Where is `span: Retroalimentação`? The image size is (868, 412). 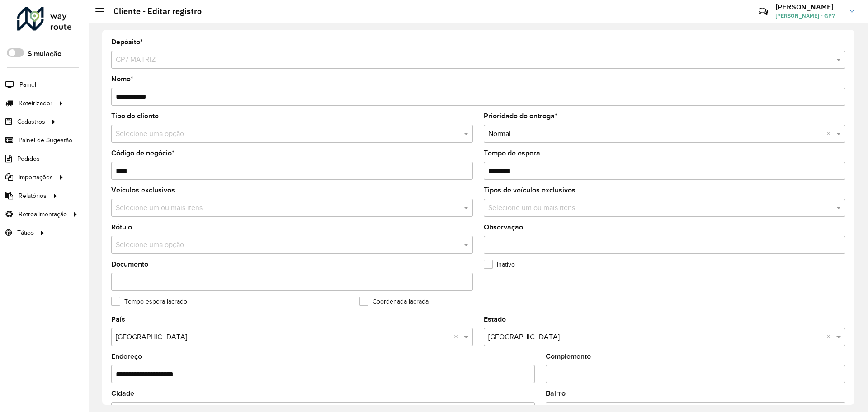
span: Retroalimentação is located at coordinates (43, 214).